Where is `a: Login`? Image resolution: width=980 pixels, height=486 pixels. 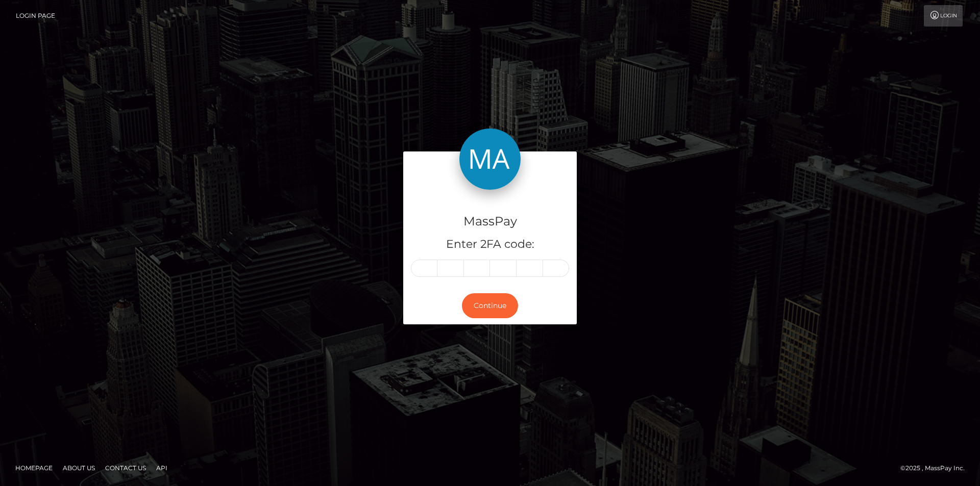 a: Login is located at coordinates (943, 16).